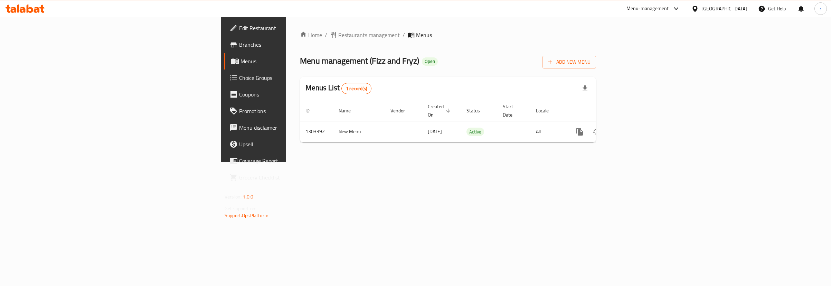  What do you see at coordinates (448, 35) in the screenshot?
I see `nav: breadcrumb` at bounding box center [448, 35].